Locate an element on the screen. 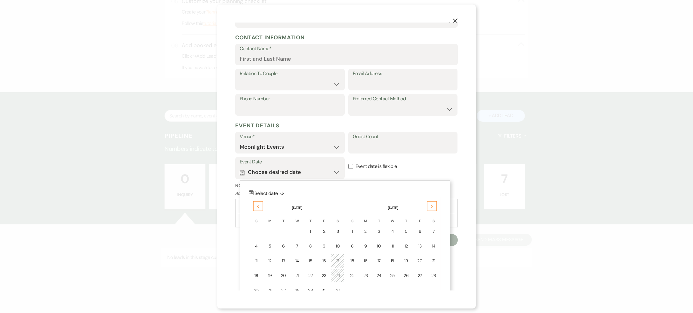 The image size is (693, 313). div: 30 is located at coordinates (324, 290).